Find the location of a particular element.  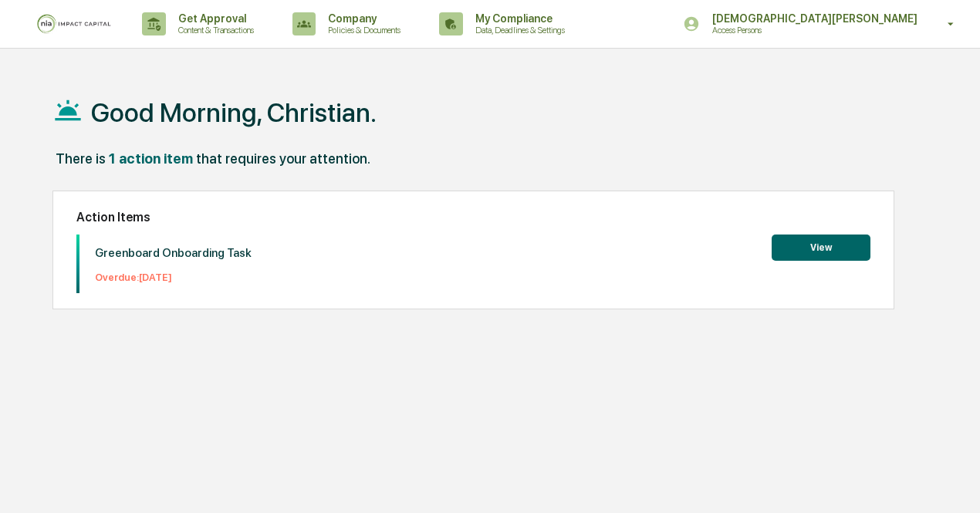

p: Access Persons is located at coordinates (775, 30).